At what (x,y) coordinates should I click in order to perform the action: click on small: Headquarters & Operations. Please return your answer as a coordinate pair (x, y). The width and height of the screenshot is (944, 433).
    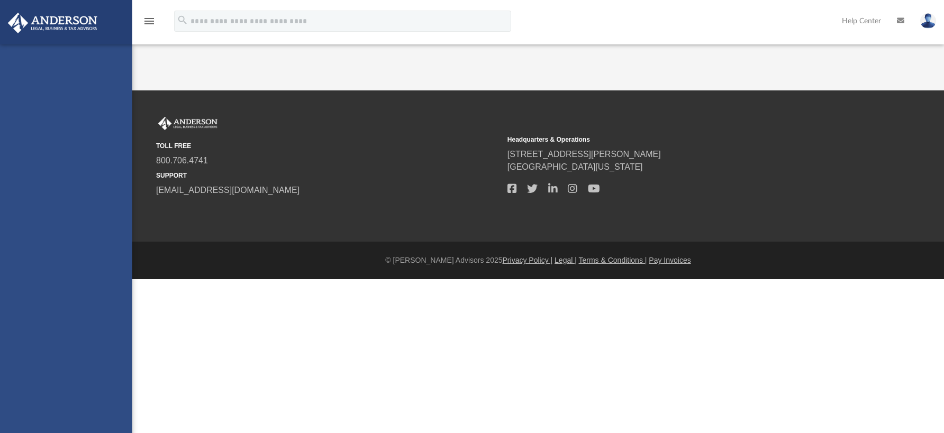
    Looking at the image, I should click on (679, 140).